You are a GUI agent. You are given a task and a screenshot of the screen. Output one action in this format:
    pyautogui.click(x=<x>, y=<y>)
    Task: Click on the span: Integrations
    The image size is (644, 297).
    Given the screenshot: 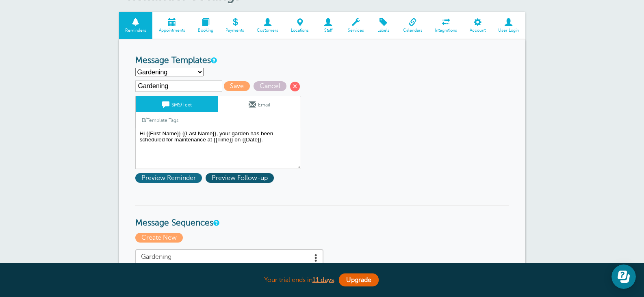 What is the action you would take?
    pyautogui.click(x=446, y=30)
    